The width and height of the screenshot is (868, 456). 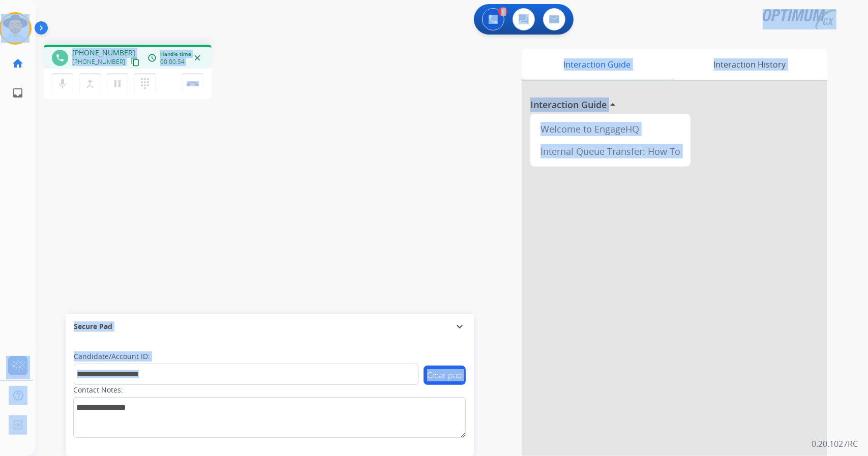 What do you see at coordinates (610, 129) in the screenshot?
I see `div: Welcome to EngageHQ` at bounding box center [610, 129].